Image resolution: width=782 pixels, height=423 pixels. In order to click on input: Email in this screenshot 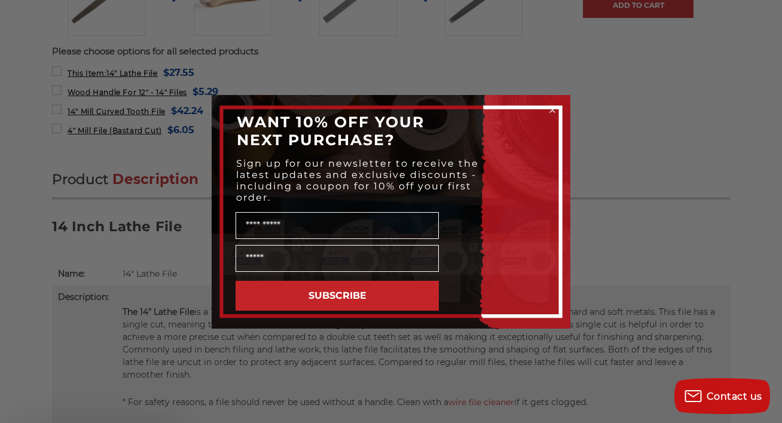, I will do `click(337, 258)`.